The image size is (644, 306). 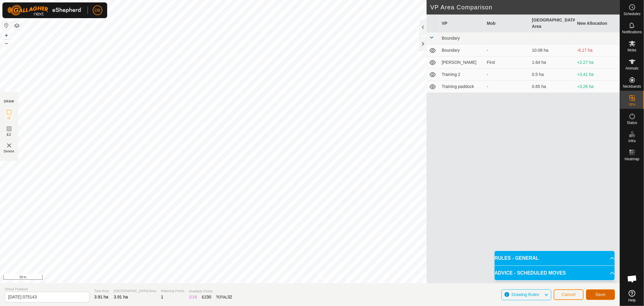 I want to click on button: Save, so click(x=600, y=295).